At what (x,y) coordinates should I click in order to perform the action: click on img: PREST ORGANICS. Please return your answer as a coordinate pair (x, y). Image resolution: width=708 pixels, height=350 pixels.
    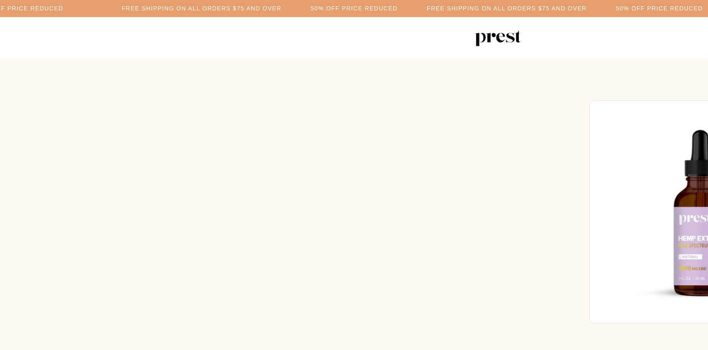
    Looking at the image, I should click on (498, 38).